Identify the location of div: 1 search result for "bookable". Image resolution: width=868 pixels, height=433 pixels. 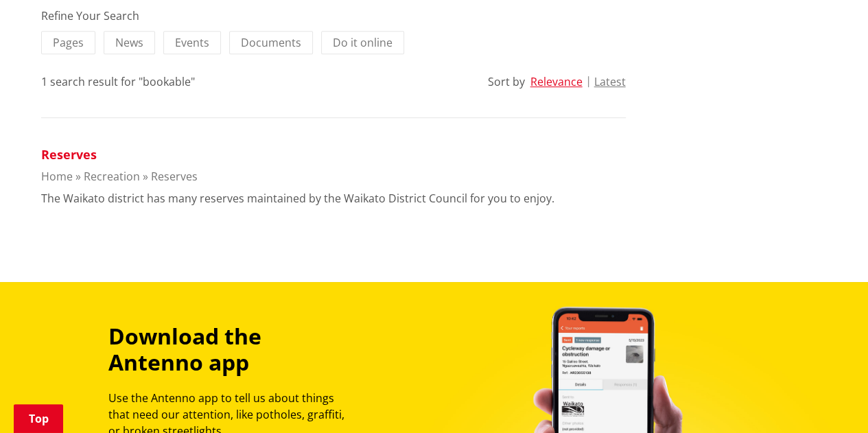
(118, 82).